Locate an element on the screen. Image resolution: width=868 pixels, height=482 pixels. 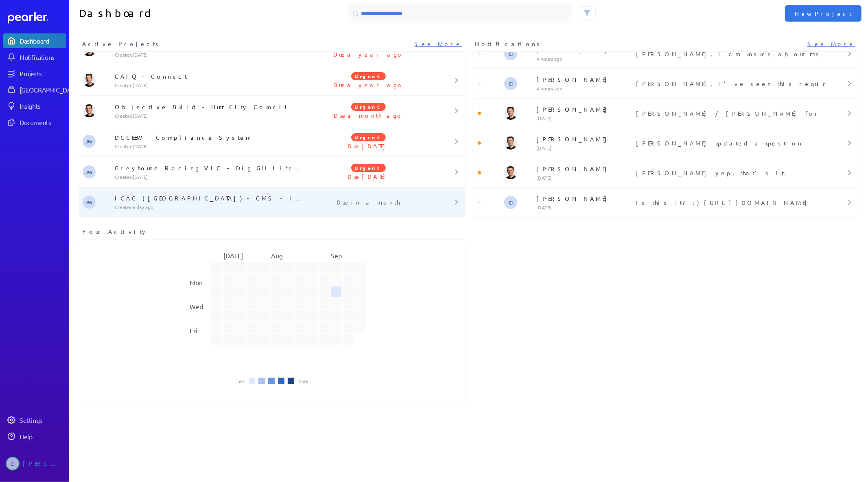
p: DCCEEW - Compliance System is located at coordinates (210, 138).